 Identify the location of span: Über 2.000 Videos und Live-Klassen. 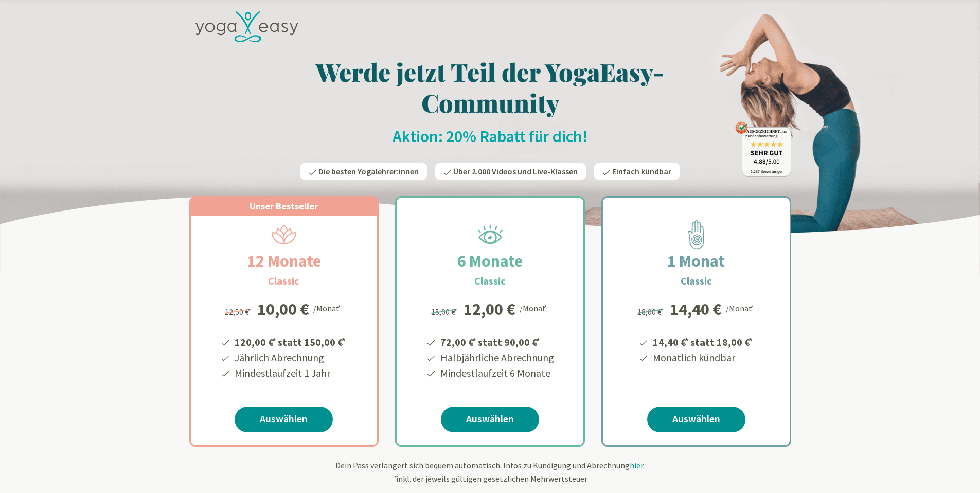
(516, 171).